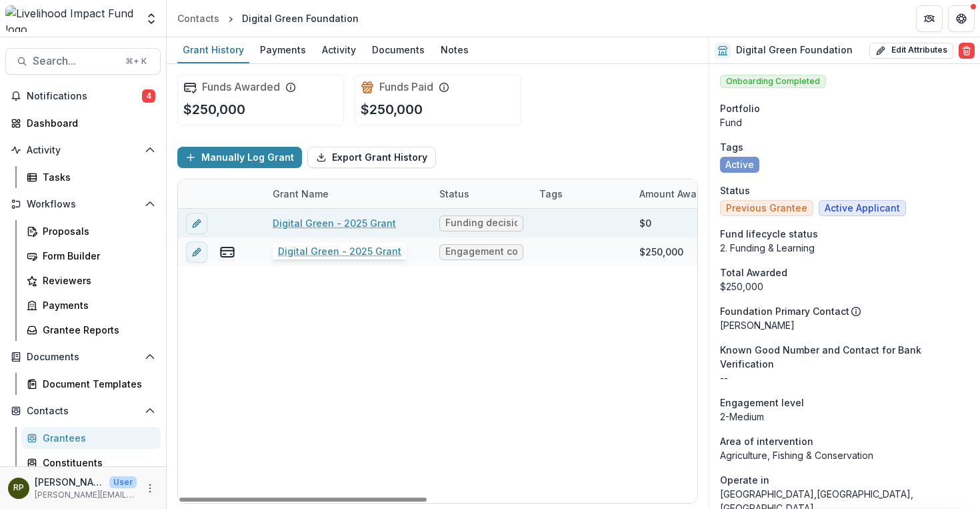 Image resolution: width=980 pixels, height=509 pixels. I want to click on span: Total Awarded, so click(754, 272).